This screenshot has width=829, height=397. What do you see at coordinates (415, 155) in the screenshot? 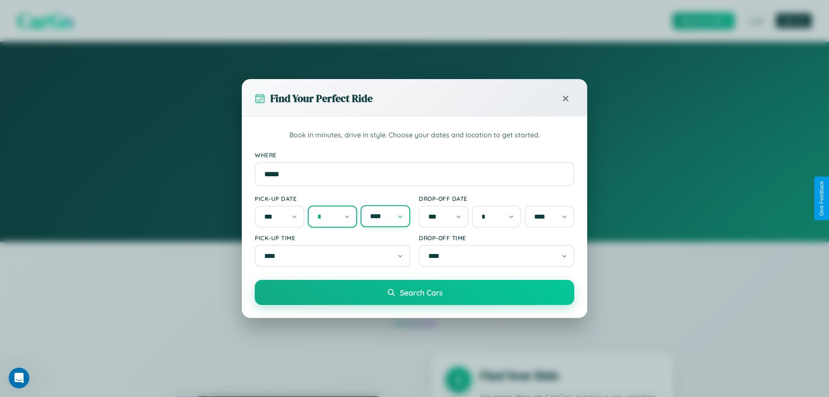
I see `label: Where` at bounding box center [415, 155].